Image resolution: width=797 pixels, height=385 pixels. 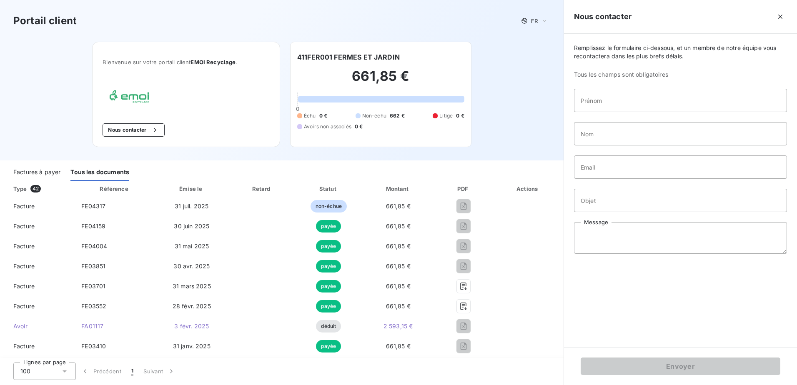 I want to click on span: Avoirs non associés, so click(x=328, y=127).